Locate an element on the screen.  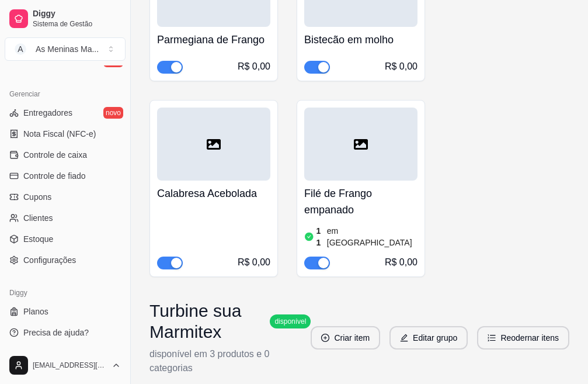
span: Estoque is located at coordinates (38, 239).